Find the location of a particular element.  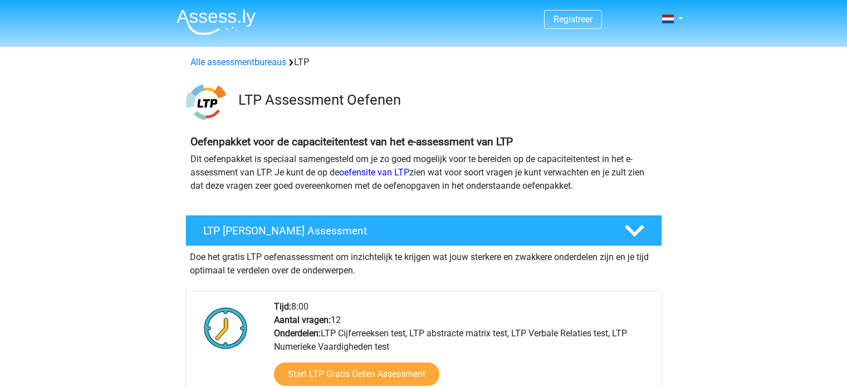

img: Klok is located at coordinates (226, 328).